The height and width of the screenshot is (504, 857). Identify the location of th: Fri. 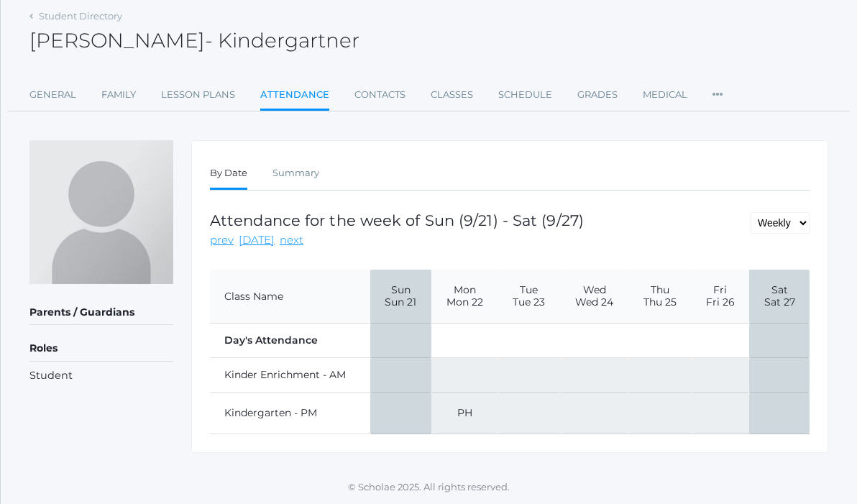
(720, 296).